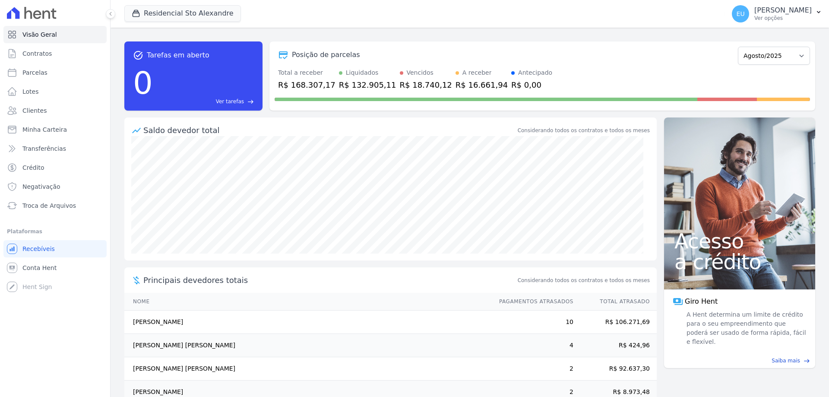 This screenshot has height=397, width=829. Describe the element at coordinates (326, 55) in the screenshot. I see `div: Posição de parcelas` at that location.